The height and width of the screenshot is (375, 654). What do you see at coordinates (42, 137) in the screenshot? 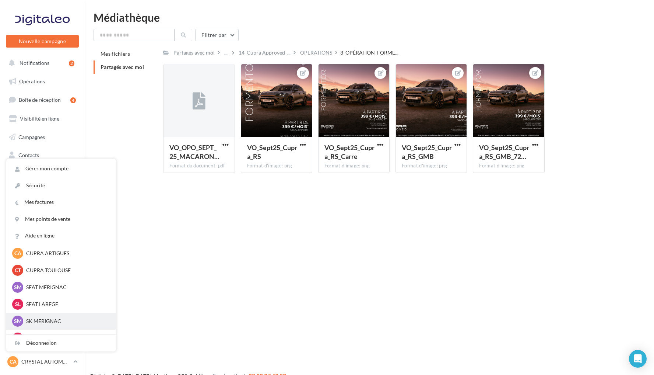
I see `a: Campagnes` at bounding box center [42, 137].